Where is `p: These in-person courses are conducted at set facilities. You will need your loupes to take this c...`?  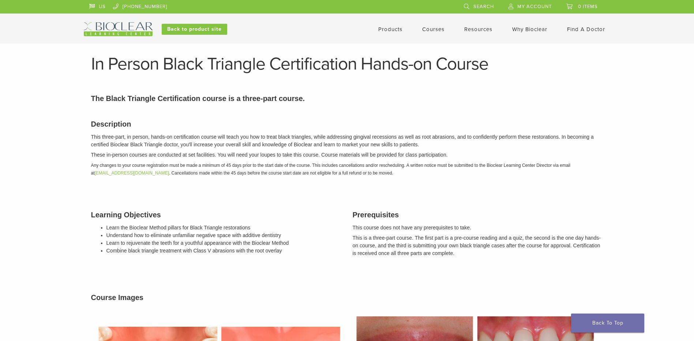
p: These in-person courses are conducted at set facilities. You will need your loupes to take this c... is located at coordinates (347, 155).